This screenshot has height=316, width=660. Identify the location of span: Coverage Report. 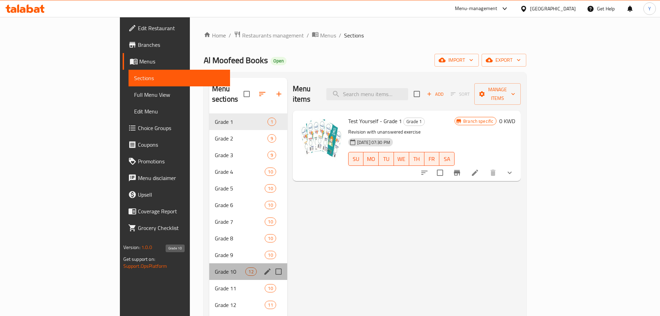
(181, 211).